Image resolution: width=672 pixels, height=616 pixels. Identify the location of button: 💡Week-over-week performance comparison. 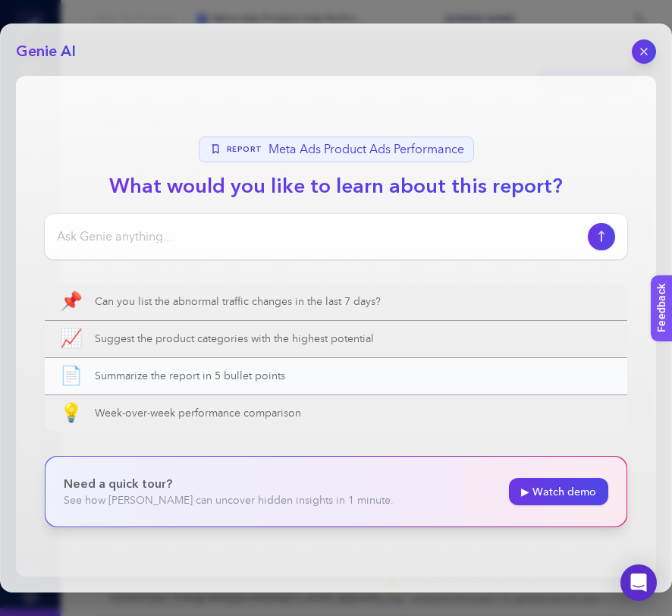
(336, 413).